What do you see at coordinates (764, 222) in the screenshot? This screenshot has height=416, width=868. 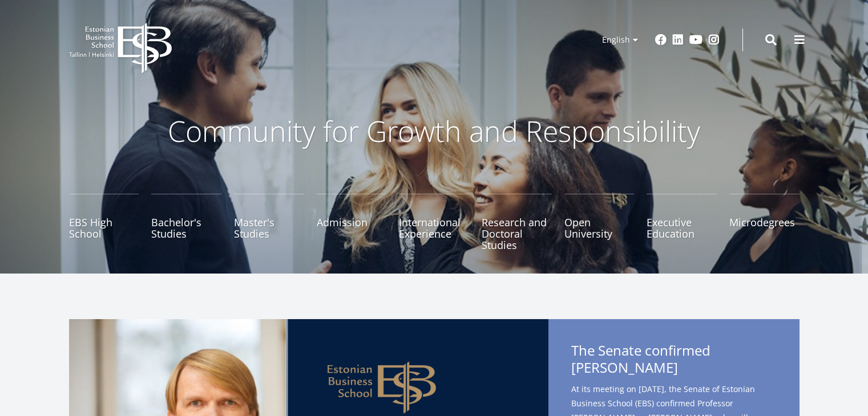 I see `a: Microdegrees` at bounding box center [764, 222].